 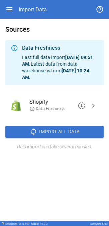 What do you see at coordinates (17, 223) in the screenshot?
I see `div: Drivepoint` at bounding box center [17, 223].